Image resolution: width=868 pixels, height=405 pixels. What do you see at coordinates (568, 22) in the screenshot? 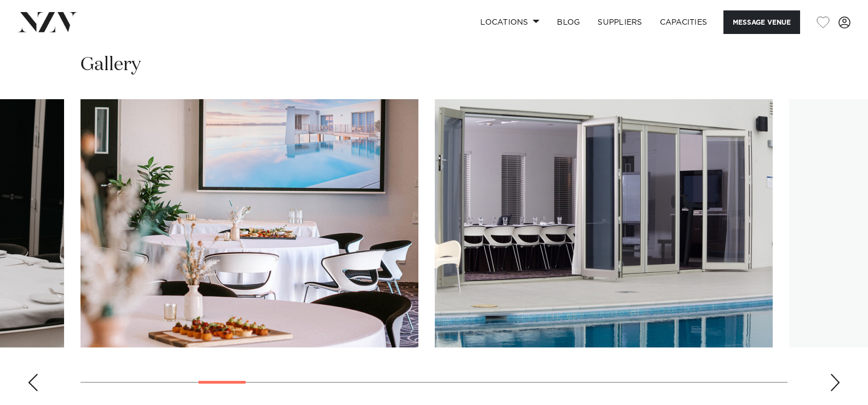
I see `a: BLOG` at bounding box center [568, 22].